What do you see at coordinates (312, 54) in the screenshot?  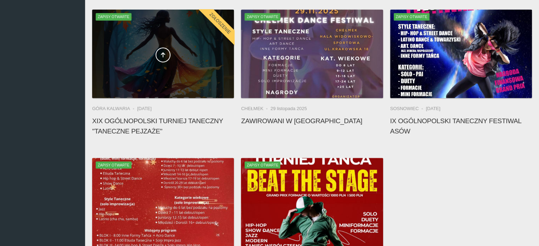 I see `a: Zawirowani w TańcuZapisy otwarte` at bounding box center [312, 54].